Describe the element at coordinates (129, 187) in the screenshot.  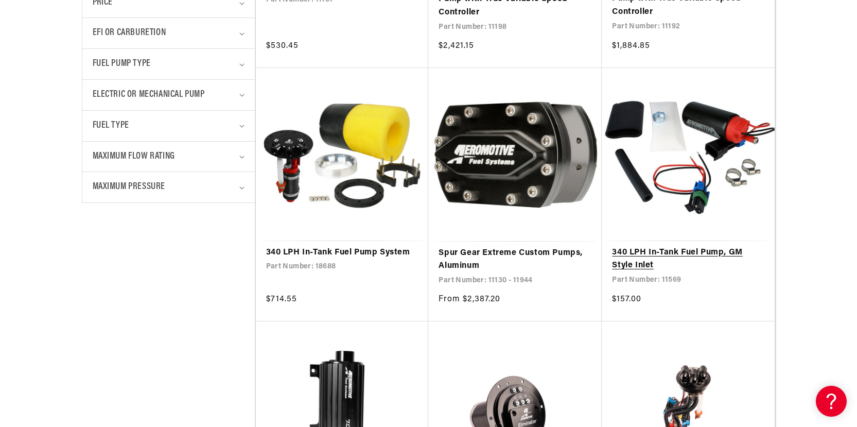
I see `span: Maximum Pressure` at that location.